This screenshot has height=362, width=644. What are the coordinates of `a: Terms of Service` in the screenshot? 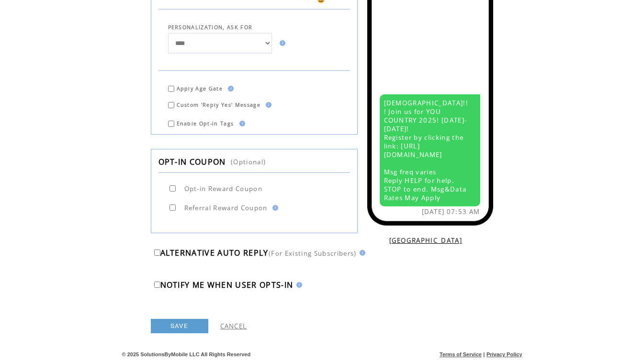 It's located at (461, 355).